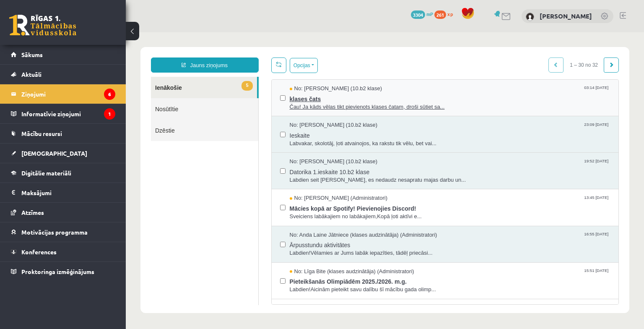 The image size is (644, 329). Describe the element at coordinates (58, 272) in the screenshot. I see `span: Proktoringa izmēģinājums` at that location.